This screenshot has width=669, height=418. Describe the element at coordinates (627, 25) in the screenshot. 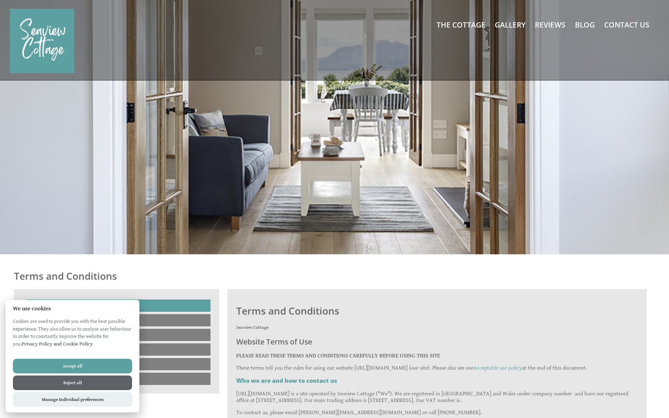

I see `a: Contact Us` at that location.